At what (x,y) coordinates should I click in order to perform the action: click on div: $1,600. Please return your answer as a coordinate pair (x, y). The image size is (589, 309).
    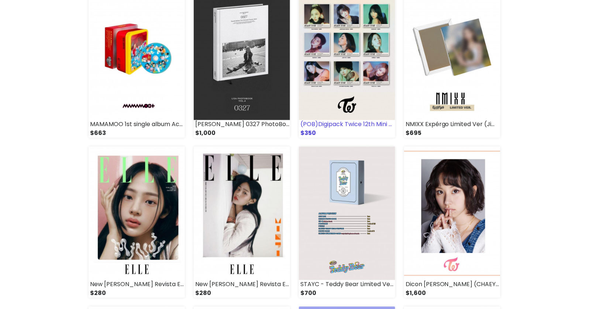
    Looking at the image, I should click on (452, 293).